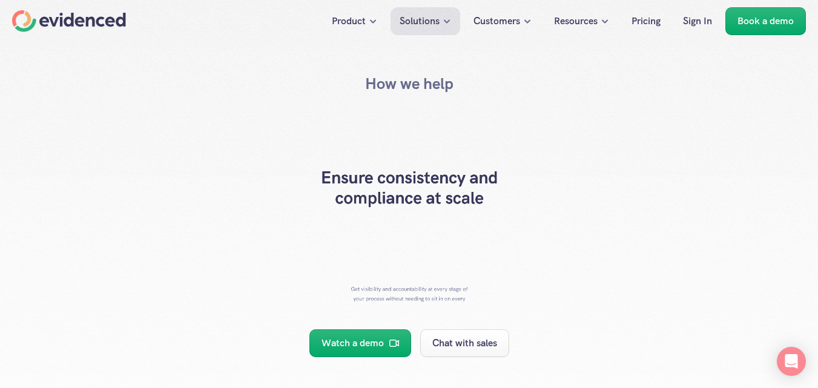 The image size is (818, 388). I want to click on p: Sign In, so click(698, 21).